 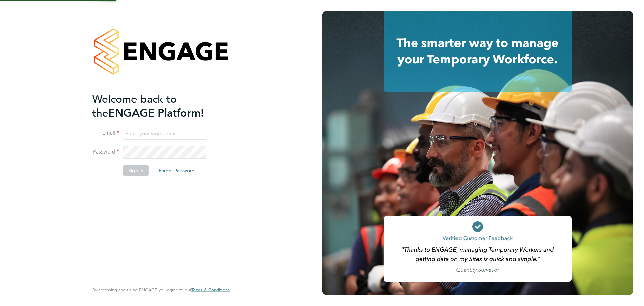 What do you see at coordinates (210, 289) in the screenshot?
I see `span: Terms & Conditions` at bounding box center [210, 289].